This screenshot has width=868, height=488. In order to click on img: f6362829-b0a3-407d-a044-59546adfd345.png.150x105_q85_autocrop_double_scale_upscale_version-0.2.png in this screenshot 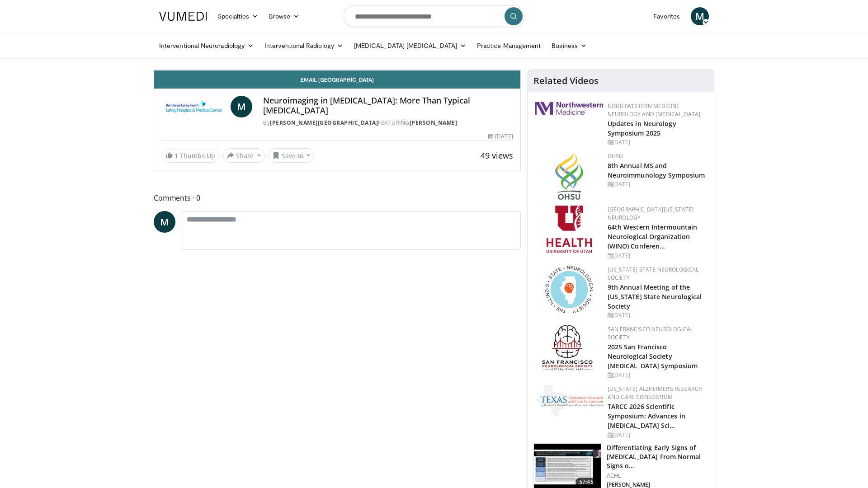, I will do `click(569, 229)`.